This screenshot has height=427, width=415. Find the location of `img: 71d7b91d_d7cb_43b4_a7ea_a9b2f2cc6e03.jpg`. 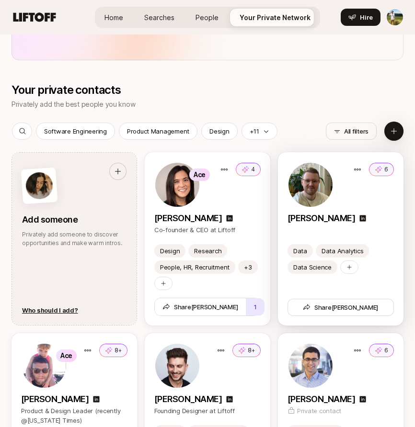

img: 71d7b91d_d7cb_43b4_a7ea_a9b2f2cc6e03.jpg is located at coordinates (177, 185).